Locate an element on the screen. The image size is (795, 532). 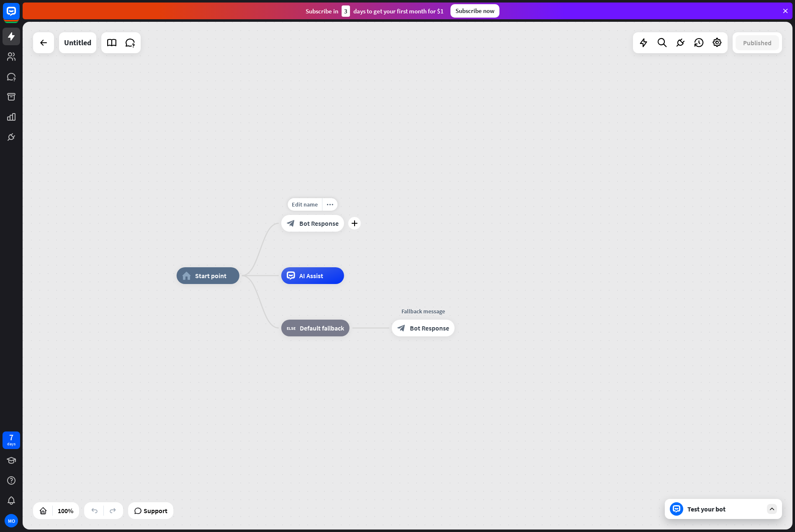
button: Published is located at coordinates (757, 43).